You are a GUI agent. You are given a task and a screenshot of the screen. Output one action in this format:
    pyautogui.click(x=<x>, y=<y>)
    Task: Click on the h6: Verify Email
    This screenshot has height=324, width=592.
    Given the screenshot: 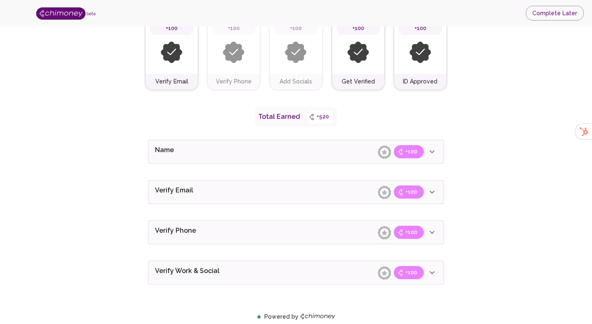 What is the action you would take?
    pyautogui.click(x=172, y=82)
    